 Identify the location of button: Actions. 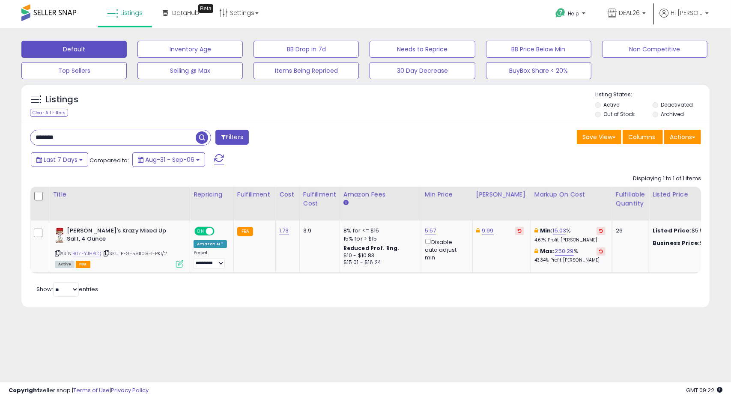
(683, 137).